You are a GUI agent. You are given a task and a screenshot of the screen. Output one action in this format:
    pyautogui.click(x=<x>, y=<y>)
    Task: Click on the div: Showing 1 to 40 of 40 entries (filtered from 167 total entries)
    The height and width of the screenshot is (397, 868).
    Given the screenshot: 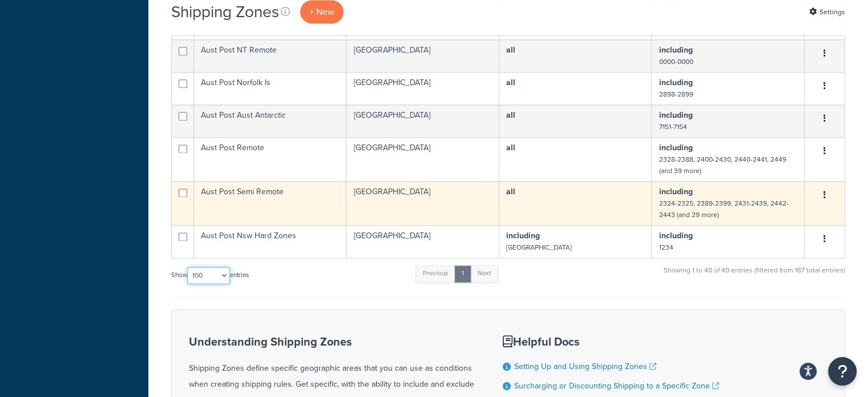 What is the action you would take?
    pyautogui.click(x=755, y=276)
    